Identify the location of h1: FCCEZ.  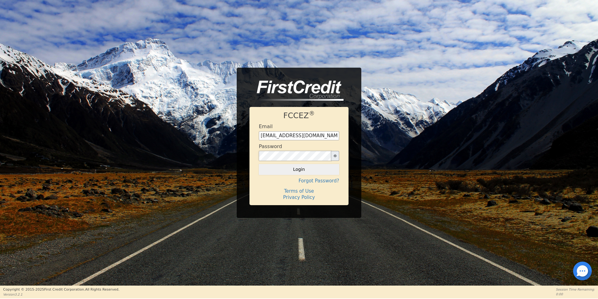
(299, 115).